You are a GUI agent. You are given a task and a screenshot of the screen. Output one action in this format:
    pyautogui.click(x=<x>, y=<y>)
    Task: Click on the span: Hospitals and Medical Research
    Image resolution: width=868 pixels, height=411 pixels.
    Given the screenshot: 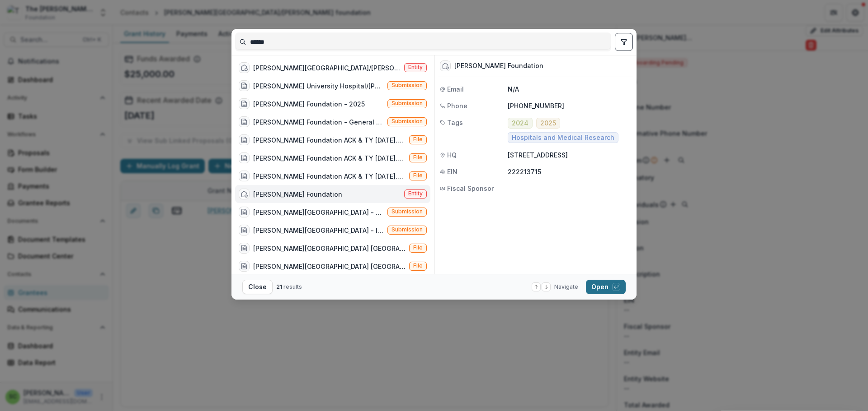 What is the action you would take?
    pyautogui.click(x=563, y=138)
    